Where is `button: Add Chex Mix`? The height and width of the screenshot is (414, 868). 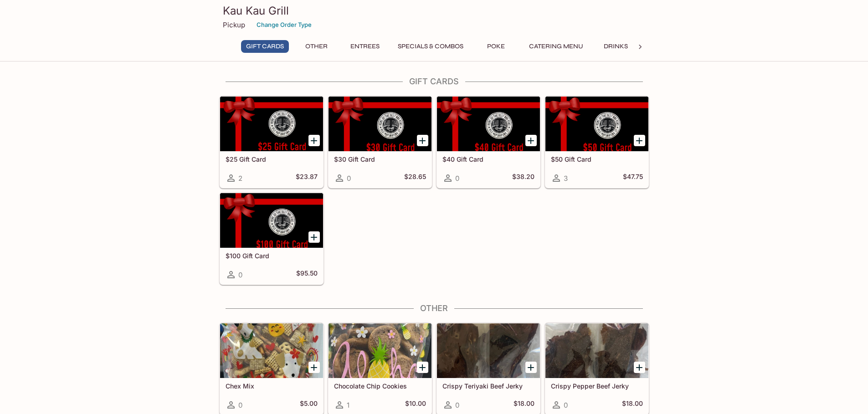 button: Add Chex Mix is located at coordinates (314, 367).